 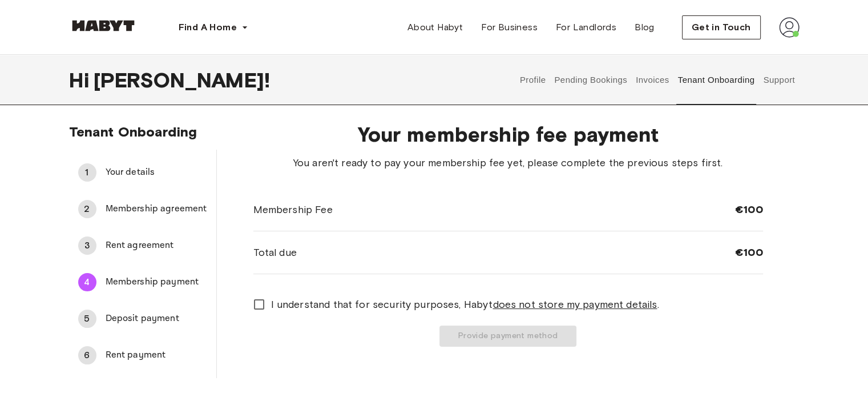 What do you see at coordinates (143, 319) in the screenshot?
I see `div: 5Deposit payment` at bounding box center [143, 319].